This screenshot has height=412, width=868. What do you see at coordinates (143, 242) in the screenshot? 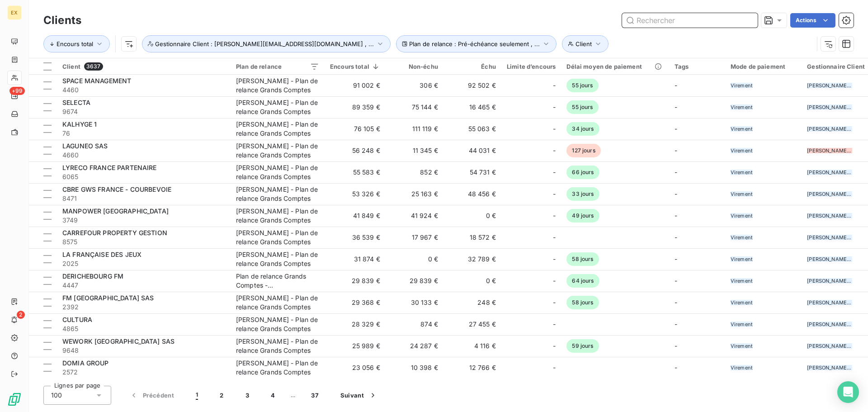
I see `span: 8575` at bounding box center [143, 242].